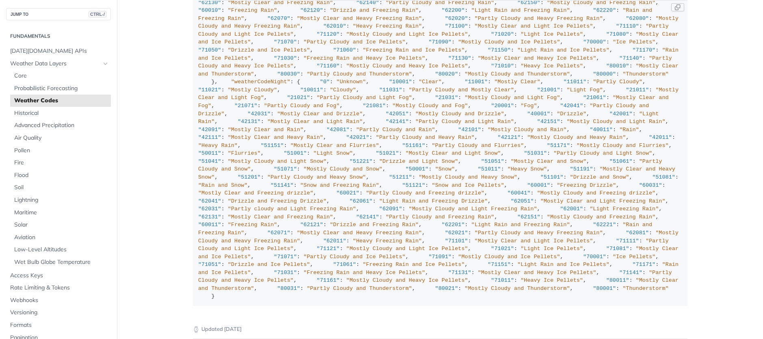 The image size is (763, 339). I want to click on span: "62201", so click(453, 224).